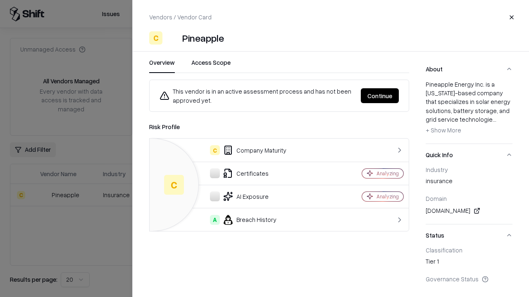  What do you see at coordinates (279, 127) in the screenshot?
I see `div: Risk Profile` at bounding box center [279, 127].